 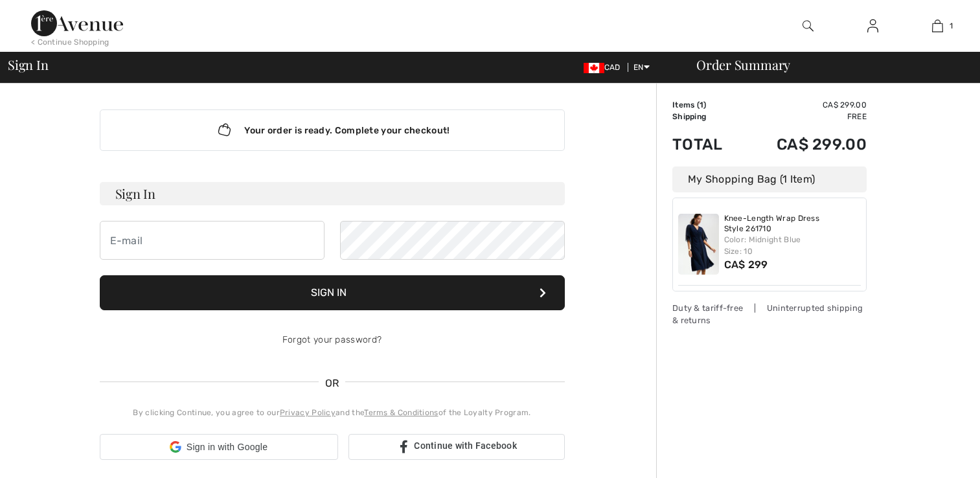 I want to click on td: Shipping, so click(x=706, y=117).